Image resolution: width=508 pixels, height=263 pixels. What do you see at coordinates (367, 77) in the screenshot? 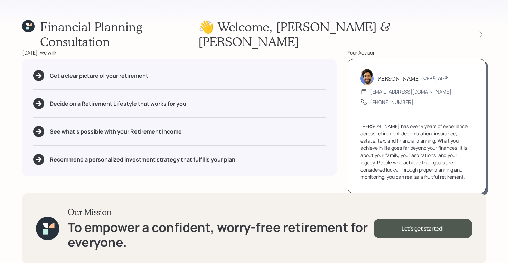
I see `img: eric-schwartz-headshot.png` at bounding box center [367, 77].